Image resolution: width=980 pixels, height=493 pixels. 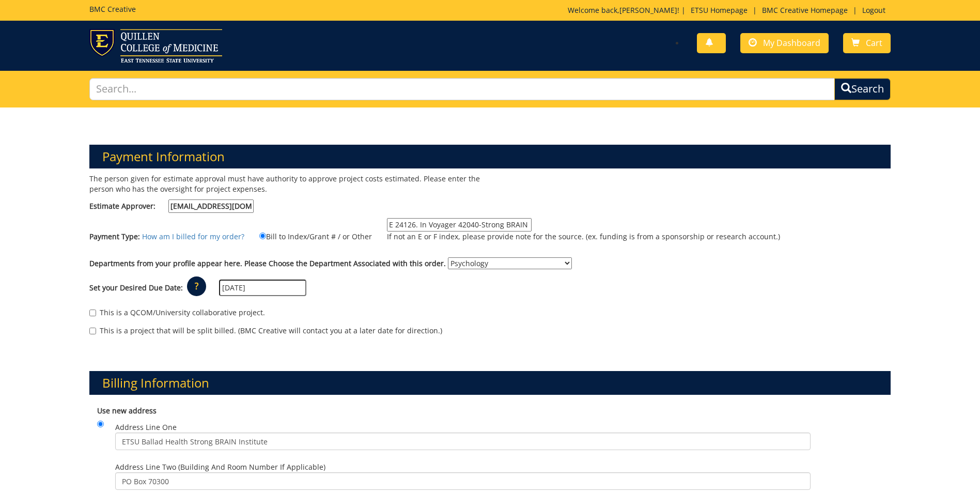 I want to click on img: ETSU logo, so click(x=155, y=46).